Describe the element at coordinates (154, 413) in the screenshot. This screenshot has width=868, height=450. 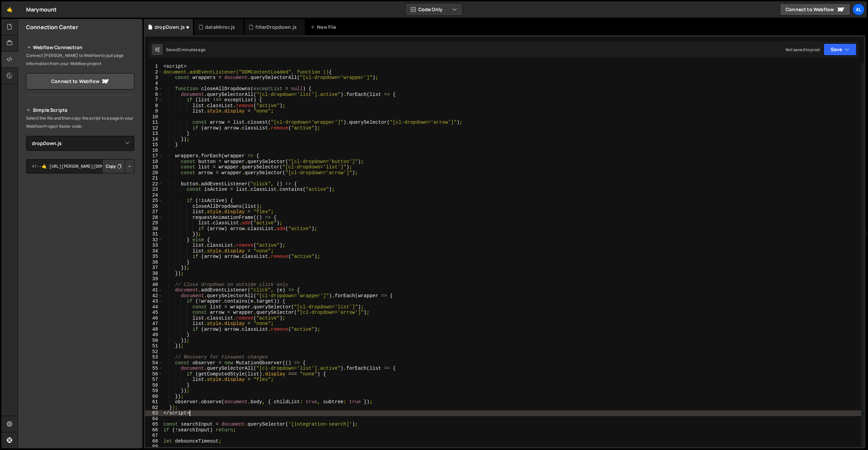
I see `div: 63` at that location.